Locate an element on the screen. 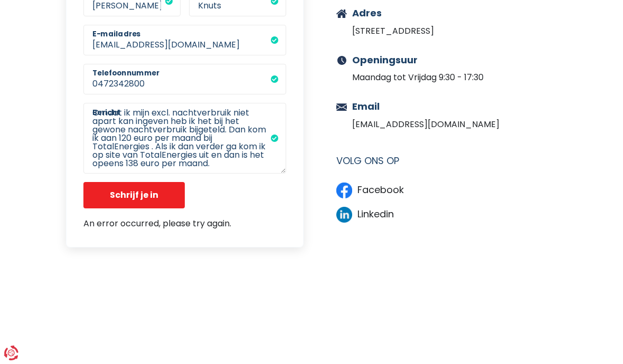 Image resolution: width=623 pixels, height=364 pixels. img: Linkedin is located at coordinates (344, 215).